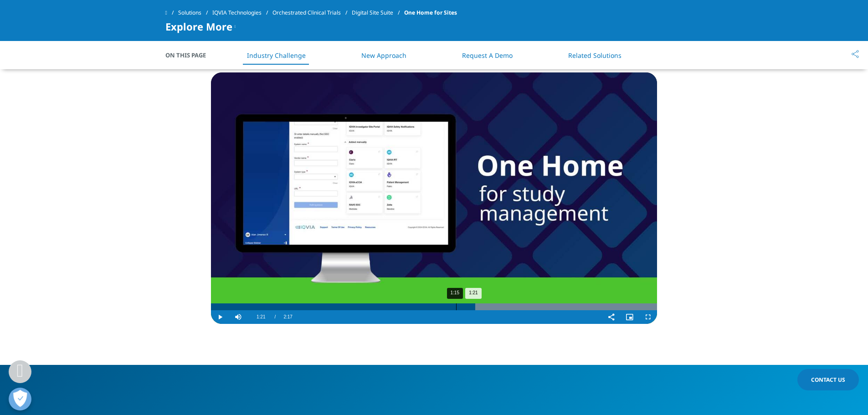 The width and height of the screenshot is (868, 415). I want to click on a: Request A Demo, so click(487, 55).